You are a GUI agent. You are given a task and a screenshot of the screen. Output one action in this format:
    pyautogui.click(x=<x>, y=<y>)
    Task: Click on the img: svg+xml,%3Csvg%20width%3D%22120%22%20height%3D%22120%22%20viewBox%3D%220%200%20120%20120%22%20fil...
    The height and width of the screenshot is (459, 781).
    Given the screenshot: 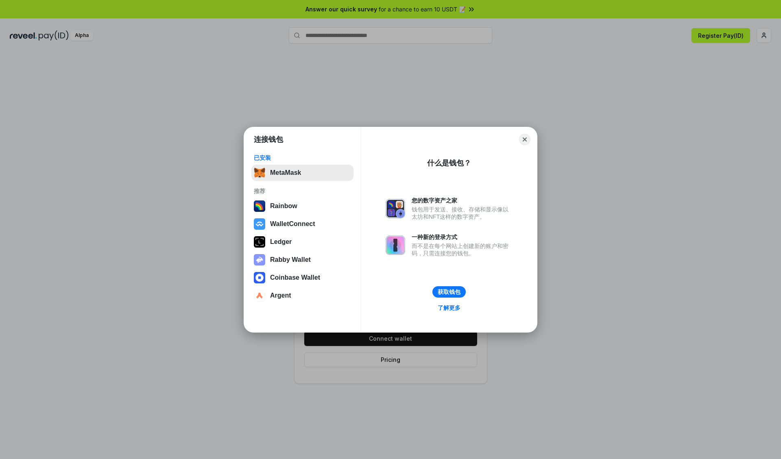 What is the action you would take?
    pyautogui.click(x=259, y=206)
    